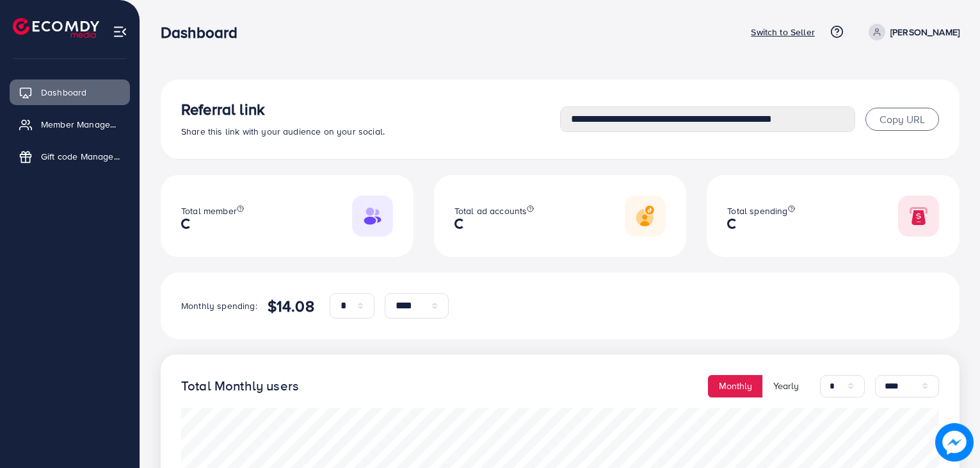 Image resolution: width=980 pixels, height=468 pixels. Describe the element at coordinates (736, 386) in the screenshot. I see `button: Monthly` at that location.